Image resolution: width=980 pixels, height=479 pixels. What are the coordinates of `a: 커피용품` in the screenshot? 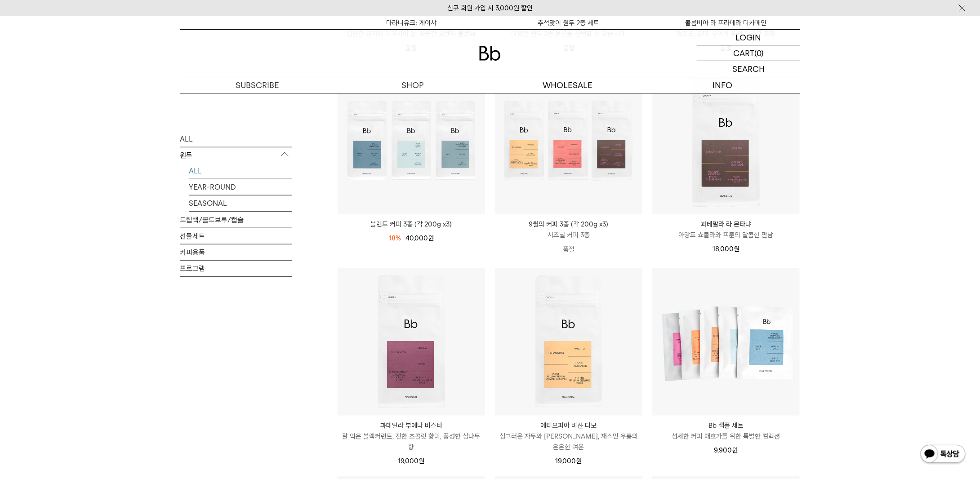 It's located at (236, 252).